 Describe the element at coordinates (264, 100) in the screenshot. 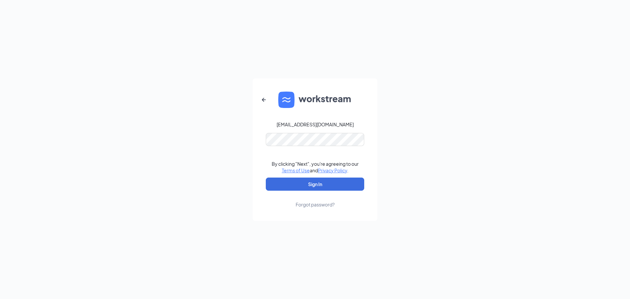

I see `button: ArrowLeftNew` at that location.